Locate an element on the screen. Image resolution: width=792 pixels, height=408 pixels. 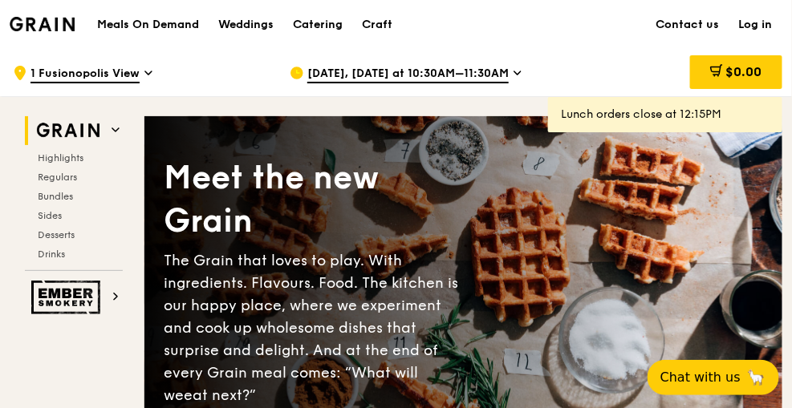
span: eat next?” is located at coordinates (220, 395).